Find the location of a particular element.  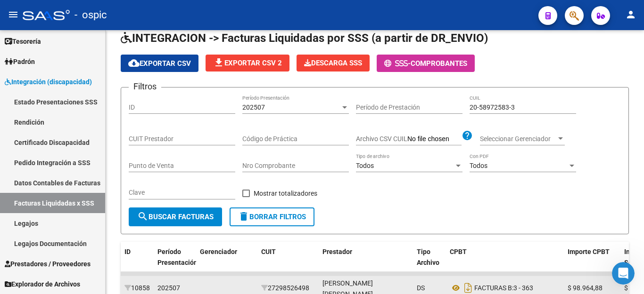

span: Prestador is located at coordinates (337, 252).